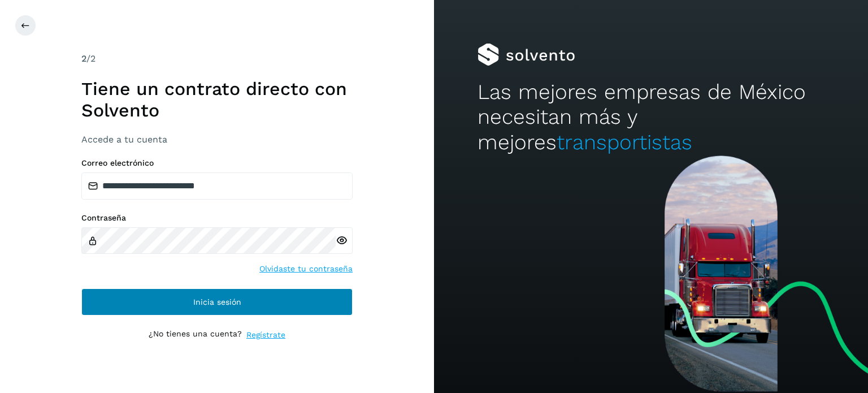  I want to click on span: transportistas, so click(624, 142).